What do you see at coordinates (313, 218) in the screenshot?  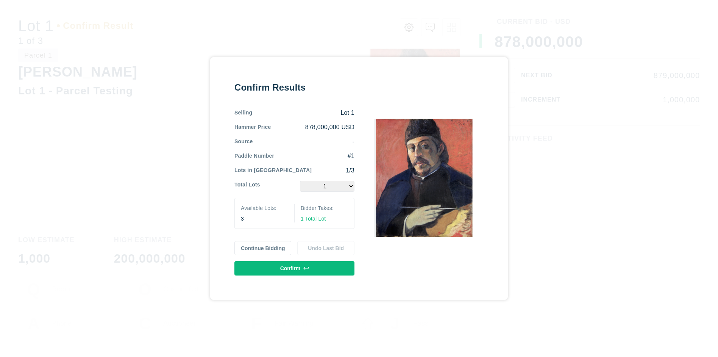 I see `span: 1 Total Lot` at bounding box center [313, 218].